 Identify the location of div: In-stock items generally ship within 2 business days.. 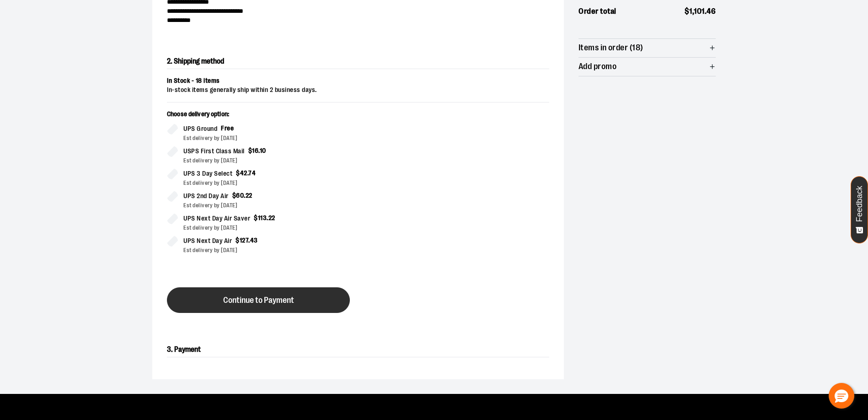
(358, 90).